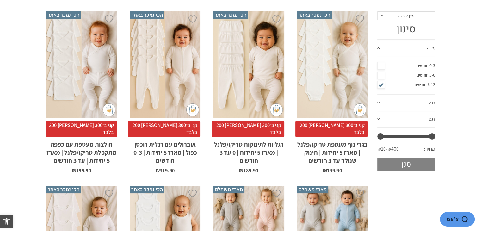  What do you see at coordinates (82, 92) in the screenshot?
I see `a: הכי נמכר באתר חולצות מעטפת עם כפפה מתקפלת טריקו/פלנל | מארז 5 יחידות | עד 3 חודשים קני ב־300 [PER...` at bounding box center [82, 92].